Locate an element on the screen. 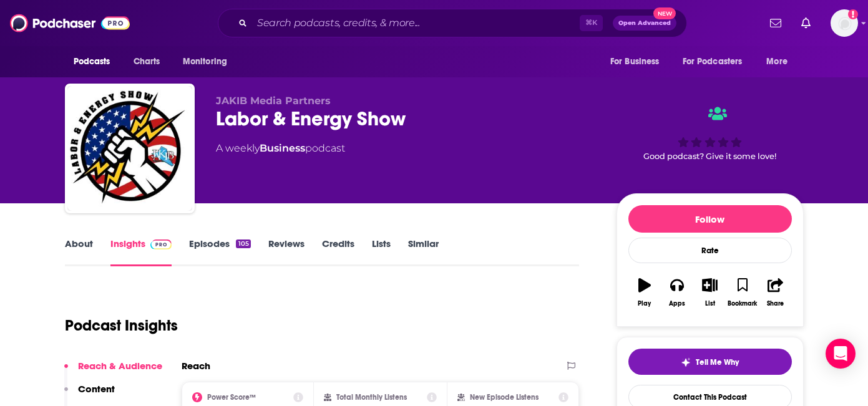 The image size is (868, 406). span: Logged in as kileycampbell is located at coordinates (844, 23).